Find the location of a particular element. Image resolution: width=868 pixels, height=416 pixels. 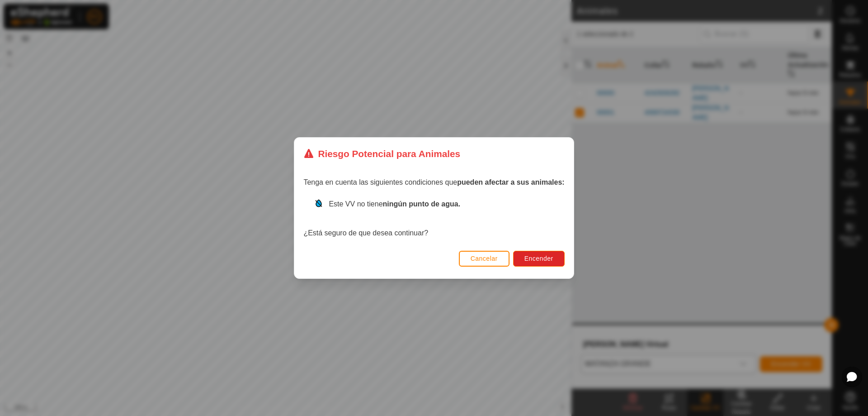

button: Cancelar is located at coordinates (484, 258).